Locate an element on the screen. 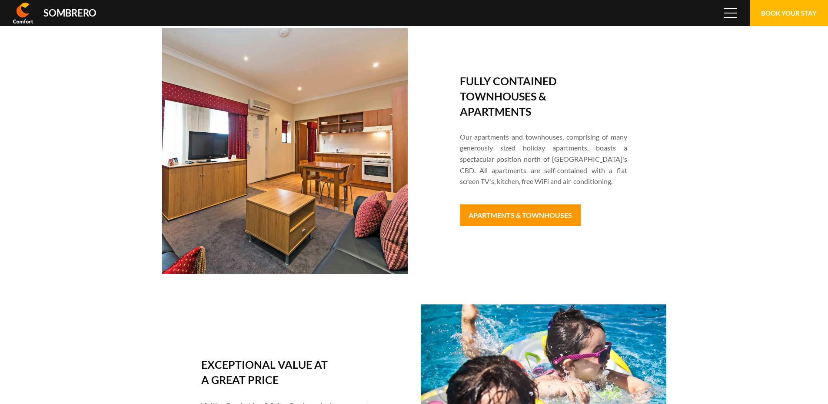 The height and width of the screenshot is (404, 828). h2: Exceptional value at a great price is located at coordinates (268, 372).